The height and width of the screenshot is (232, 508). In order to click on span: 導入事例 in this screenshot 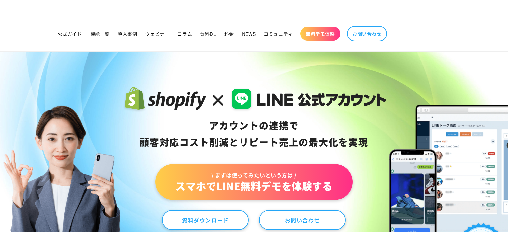, I will do `click(127, 34)`.